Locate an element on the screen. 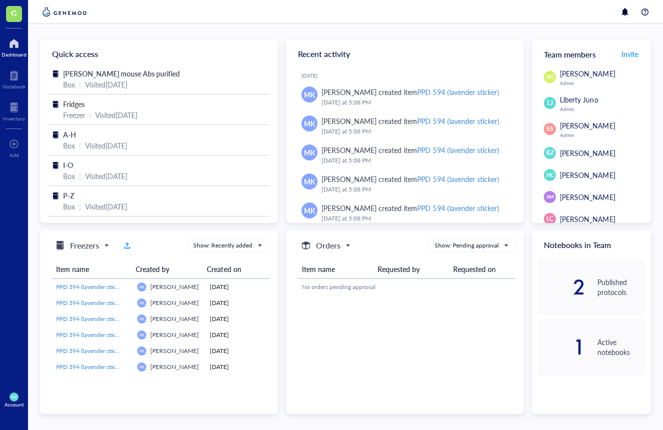  div: Dashboard is located at coordinates (14, 55).